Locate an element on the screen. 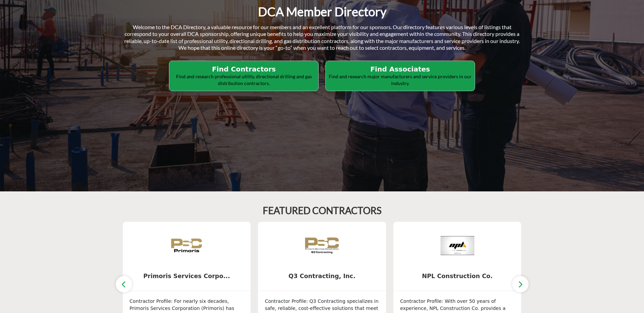 Image resolution: width=644 pixels, height=313 pixels. img: Primoris Services Corporation is located at coordinates (187, 246).